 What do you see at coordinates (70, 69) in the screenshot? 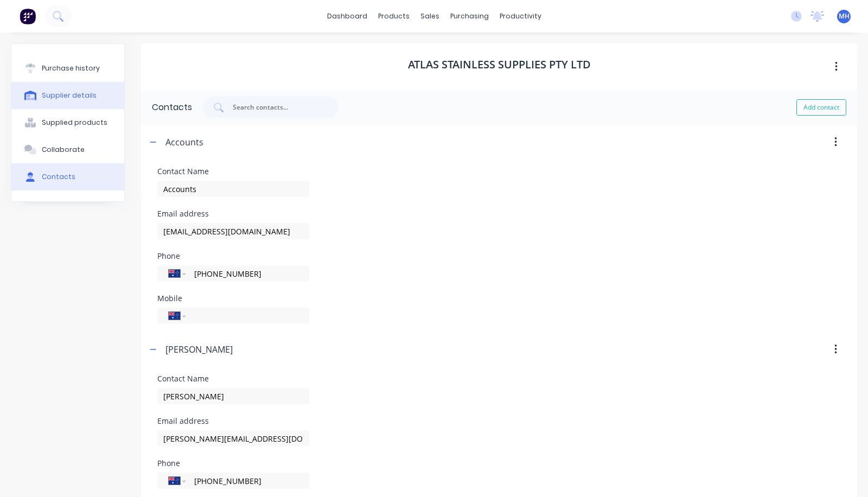
I see `div: Purchase history` at bounding box center [70, 69].